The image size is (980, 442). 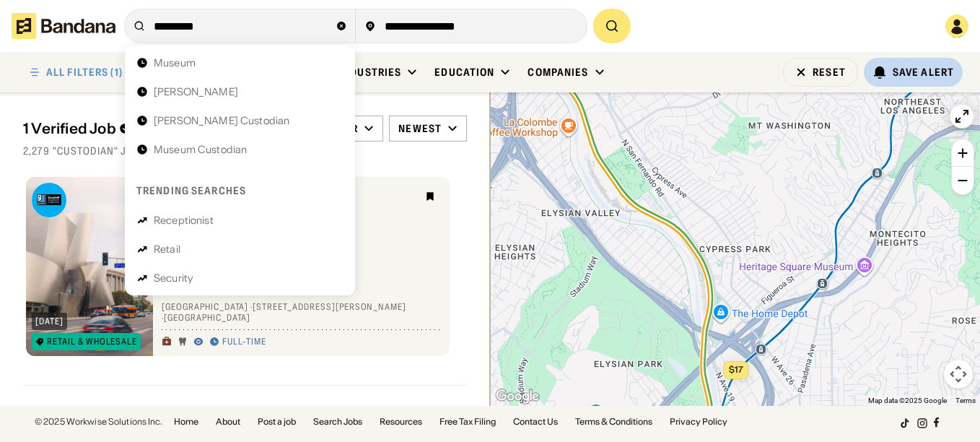 What do you see at coordinates (183, 221) in the screenshot?
I see `div: Receptionist` at bounding box center [183, 221].